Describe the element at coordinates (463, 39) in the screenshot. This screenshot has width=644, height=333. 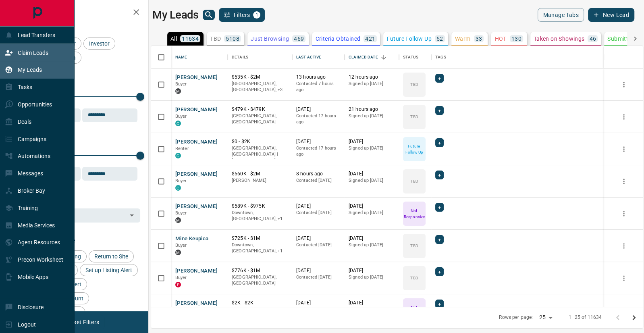
I see `p: Warm` at that location.